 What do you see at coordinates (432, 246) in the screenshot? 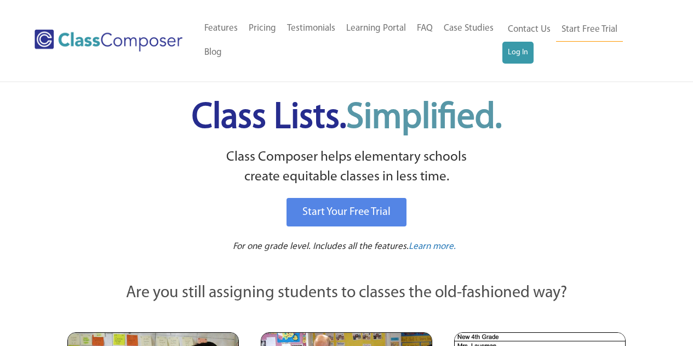
I see `span: Learn more.` at bounding box center [432, 246].